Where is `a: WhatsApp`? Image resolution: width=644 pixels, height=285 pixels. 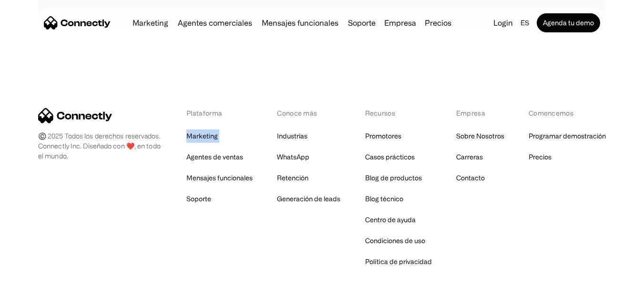
a: WhatsApp is located at coordinates (293, 157).